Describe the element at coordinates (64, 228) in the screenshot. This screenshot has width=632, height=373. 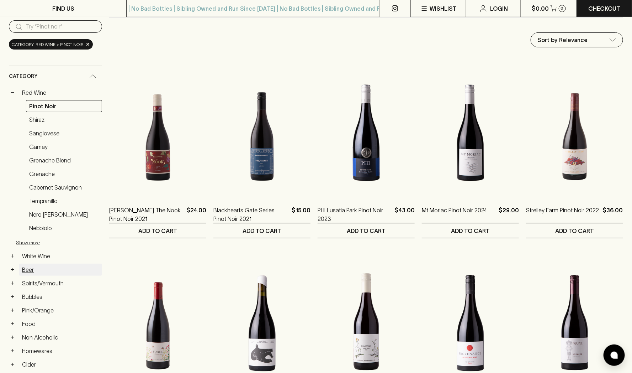
I see `a: Nebbiolo` at that location.